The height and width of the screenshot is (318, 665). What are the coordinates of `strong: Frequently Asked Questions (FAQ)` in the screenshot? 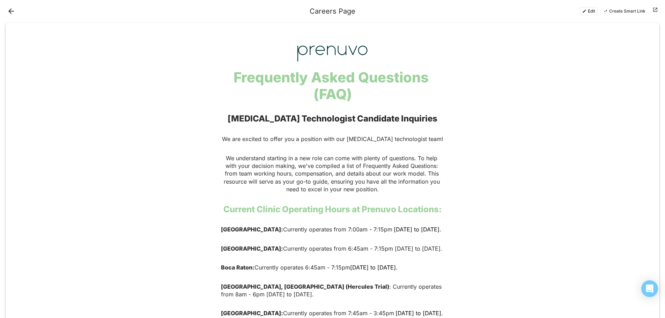 It's located at (333, 86).